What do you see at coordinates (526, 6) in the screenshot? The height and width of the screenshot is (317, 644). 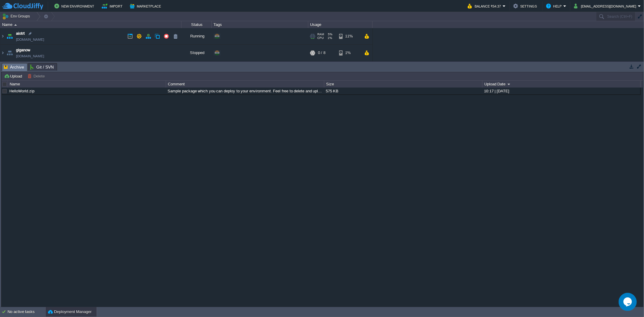 I see `button: Settings` at bounding box center [526, 6].